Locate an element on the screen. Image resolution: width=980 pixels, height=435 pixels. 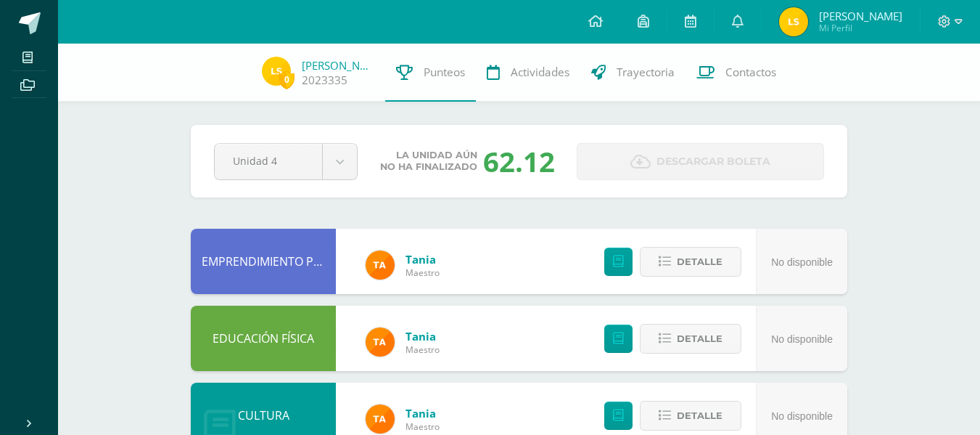
a: Trayectoria is located at coordinates (633, 72).